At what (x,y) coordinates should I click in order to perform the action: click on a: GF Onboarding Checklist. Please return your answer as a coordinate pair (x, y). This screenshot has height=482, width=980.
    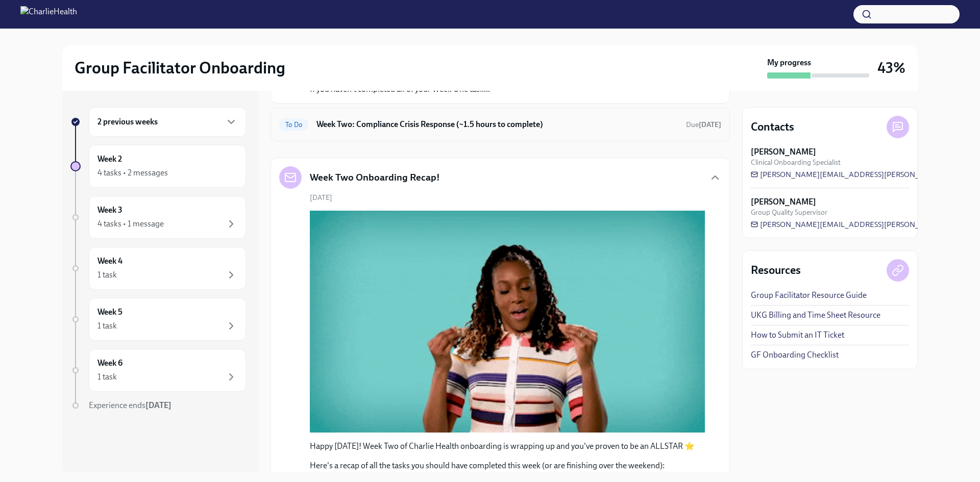
    Looking at the image, I should click on (794, 355).